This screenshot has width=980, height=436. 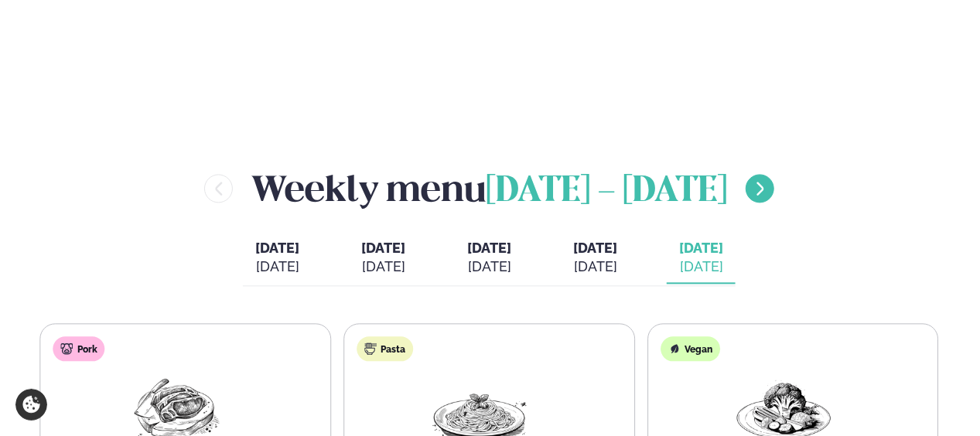 I want to click on button: menu-btn-right, so click(x=760, y=188).